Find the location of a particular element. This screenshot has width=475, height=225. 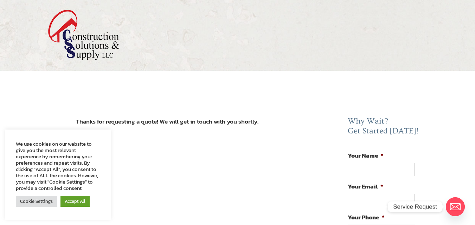

a: Accept All is located at coordinates (75, 201).